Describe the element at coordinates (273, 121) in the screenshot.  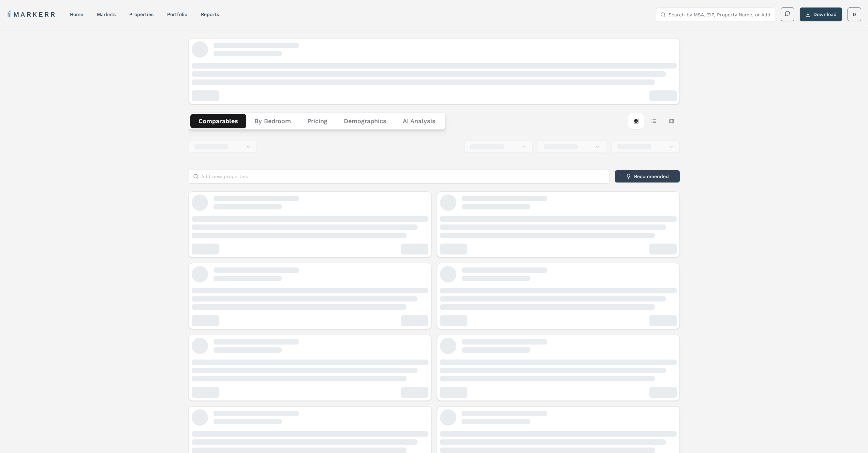
I see `button: By Bedroom` at that location.